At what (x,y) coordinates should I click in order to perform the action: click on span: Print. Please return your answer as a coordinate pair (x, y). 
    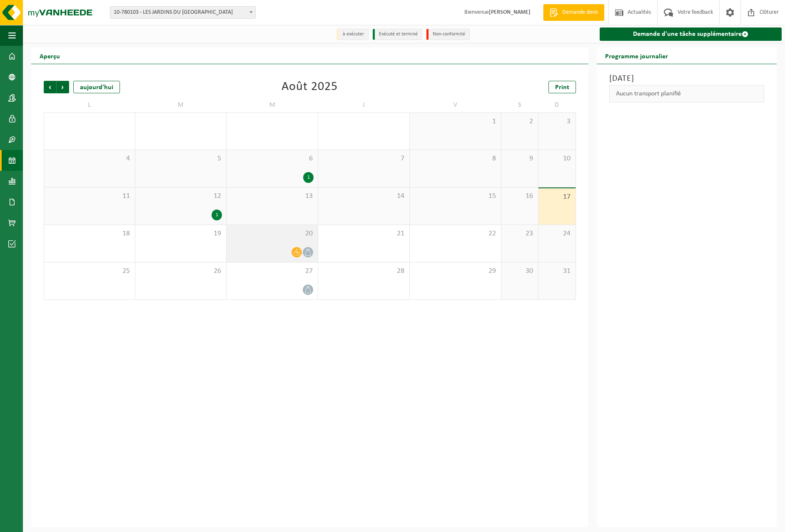
    Looking at the image, I should click on (562, 87).